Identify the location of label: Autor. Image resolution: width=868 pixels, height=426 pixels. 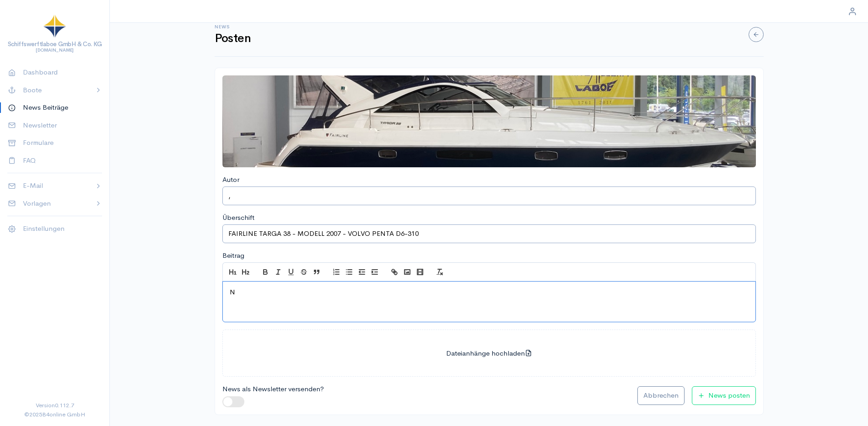
(489, 179).